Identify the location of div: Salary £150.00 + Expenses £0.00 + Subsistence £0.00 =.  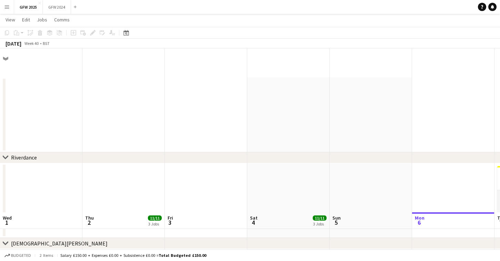
(133, 255).